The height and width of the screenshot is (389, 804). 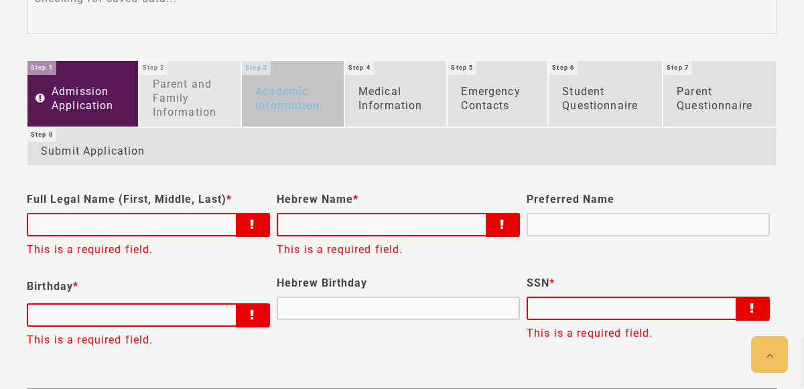 What do you see at coordinates (497, 93) in the screenshot?
I see `a: Emergency Contacts` at bounding box center [497, 93].